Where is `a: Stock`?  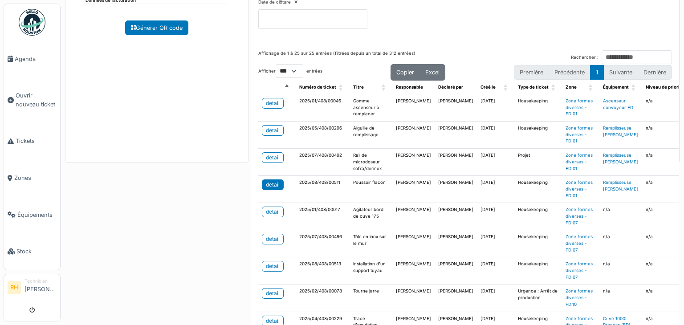 a: Stock is located at coordinates (32, 252).